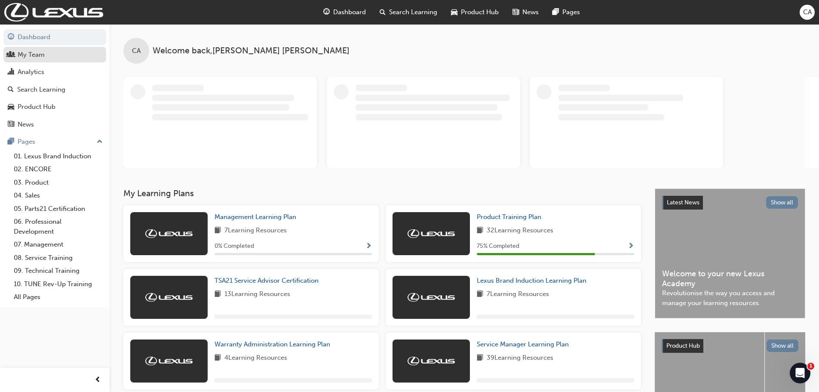 This screenshot has width=819, height=392. Describe the element at coordinates (349, 12) in the screenshot. I see `span: Dashboard` at that location.